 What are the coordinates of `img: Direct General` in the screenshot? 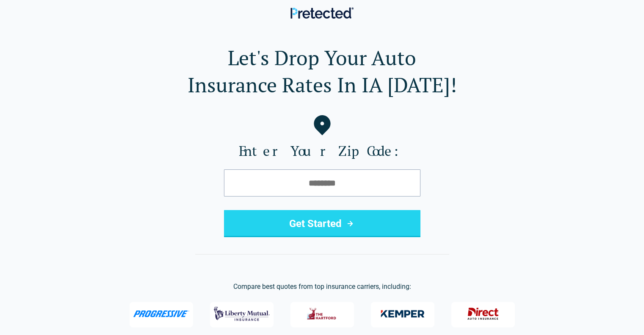 It's located at (483, 314).